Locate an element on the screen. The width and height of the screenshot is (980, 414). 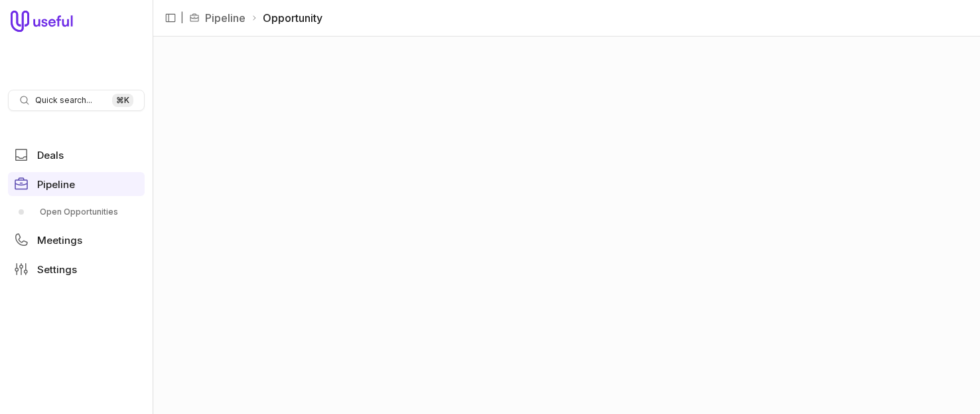
button: Collapse sidebar is located at coordinates (171, 18).